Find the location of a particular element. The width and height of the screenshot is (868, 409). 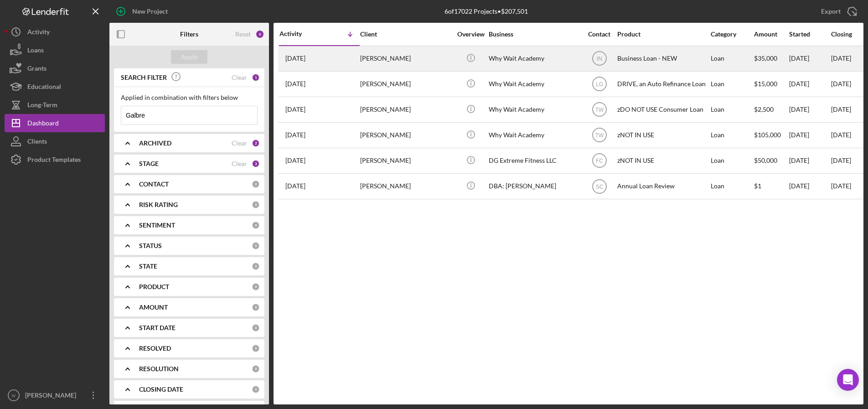

div: $105,000 is located at coordinates (771, 135).